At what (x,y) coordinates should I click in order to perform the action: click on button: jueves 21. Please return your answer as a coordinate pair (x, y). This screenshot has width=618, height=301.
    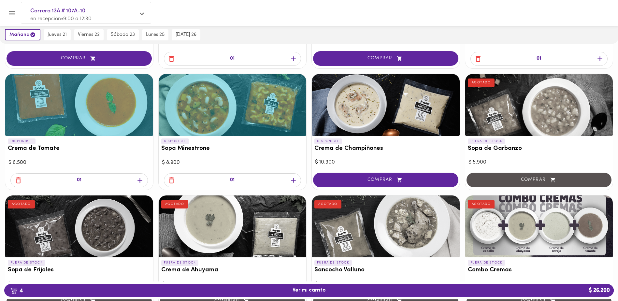
    Looking at the image, I should click on (57, 35).